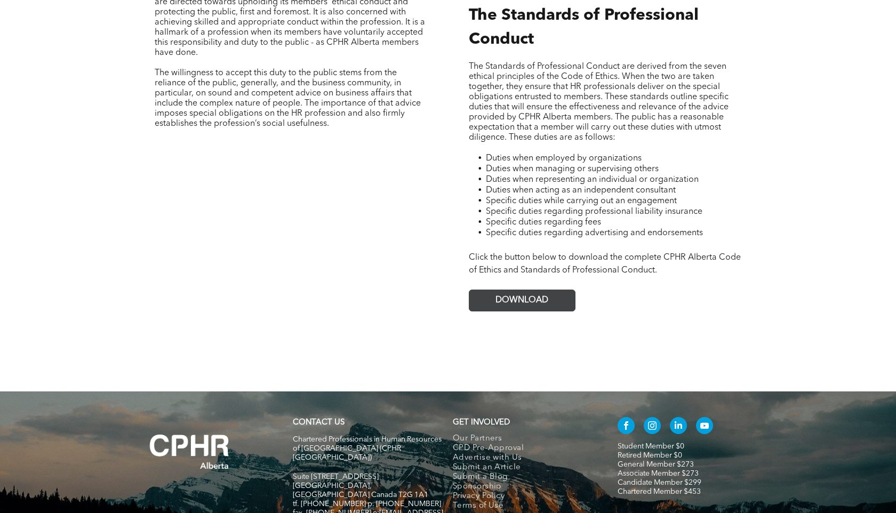 This screenshot has height=513, width=896. What do you see at coordinates (605, 264) in the screenshot?
I see `span: Click the button below to download the complete CPHR Alberta Code of Ethics and Standards of Prof...` at bounding box center [605, 264].